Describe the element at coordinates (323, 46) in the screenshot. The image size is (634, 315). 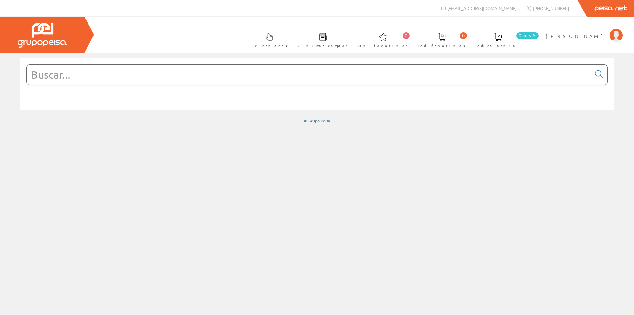
I see `span: Últimas compras` at that location.